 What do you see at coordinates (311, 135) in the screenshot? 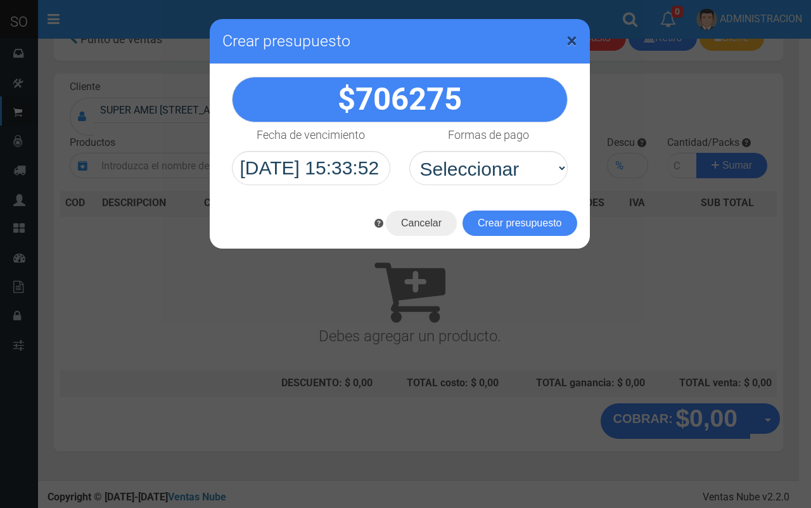
I see `h4: Fecha de vencimiento` at bounding box center [311, 135].